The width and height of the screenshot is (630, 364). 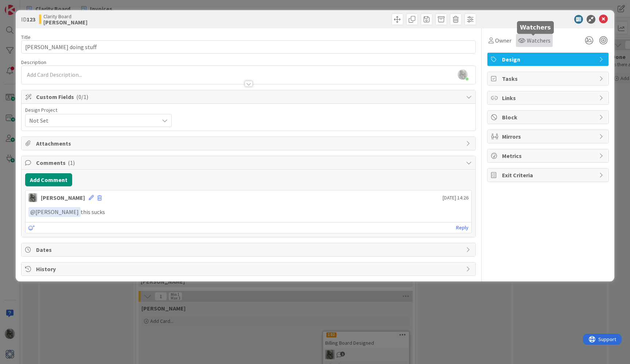 What do you see at coordinates (26, 37) in the screenshot?
I see `label: Title` at bounding box center [26, 37].